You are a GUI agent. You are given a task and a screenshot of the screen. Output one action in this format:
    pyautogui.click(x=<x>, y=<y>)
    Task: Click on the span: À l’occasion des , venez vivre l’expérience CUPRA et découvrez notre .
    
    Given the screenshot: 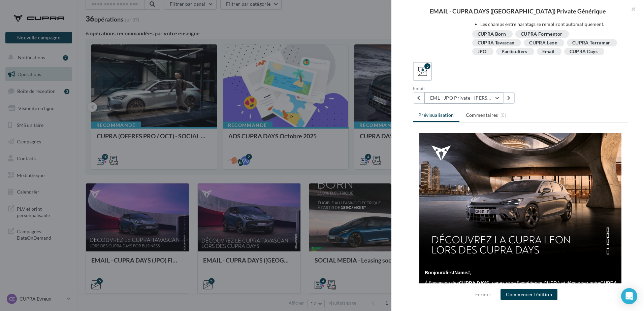 What is the action you would take?
    pyautogui.click(x=108, y=152)
    